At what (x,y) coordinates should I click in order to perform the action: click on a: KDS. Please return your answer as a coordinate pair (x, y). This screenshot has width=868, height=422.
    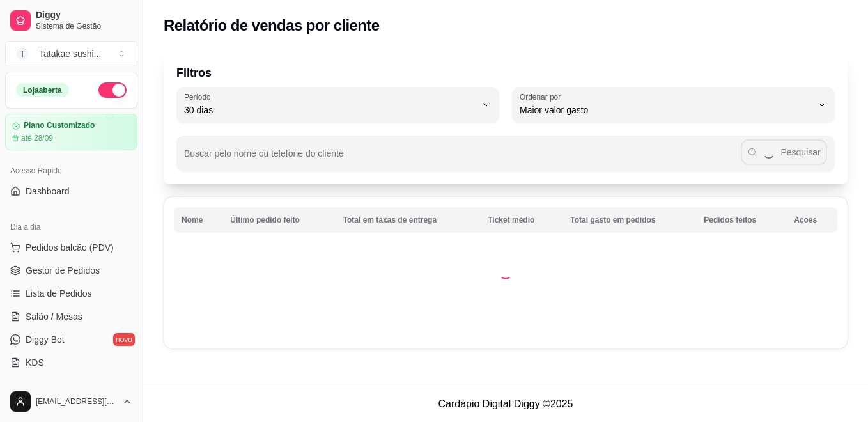
    Looking at the image, I should click on (71, 362).